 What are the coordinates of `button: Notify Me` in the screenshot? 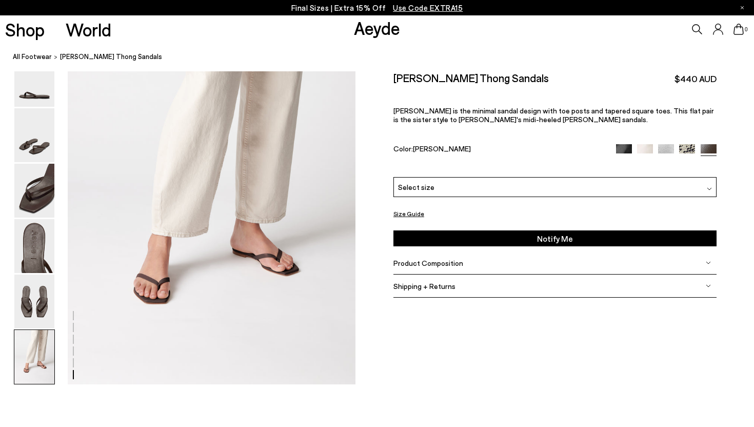 It's located at (555, 238).